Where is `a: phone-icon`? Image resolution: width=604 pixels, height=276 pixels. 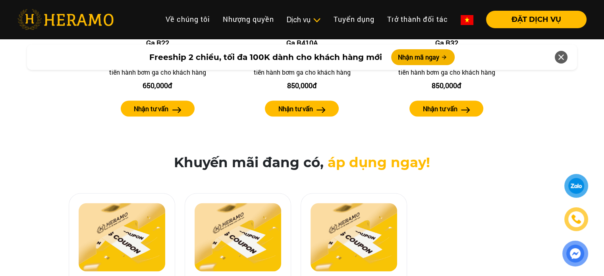 a: phone-icon is located at coordinates (576, 219).